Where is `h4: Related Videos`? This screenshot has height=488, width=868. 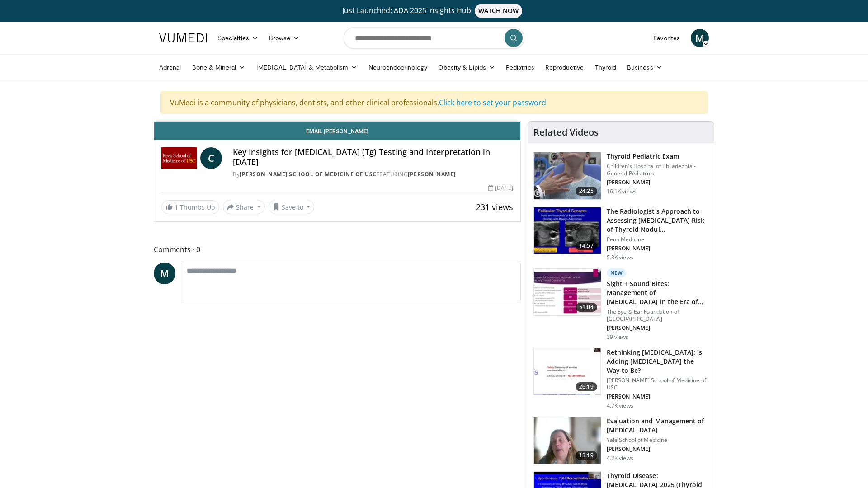
h4: Related Videos is located at coordinates (566, 133).